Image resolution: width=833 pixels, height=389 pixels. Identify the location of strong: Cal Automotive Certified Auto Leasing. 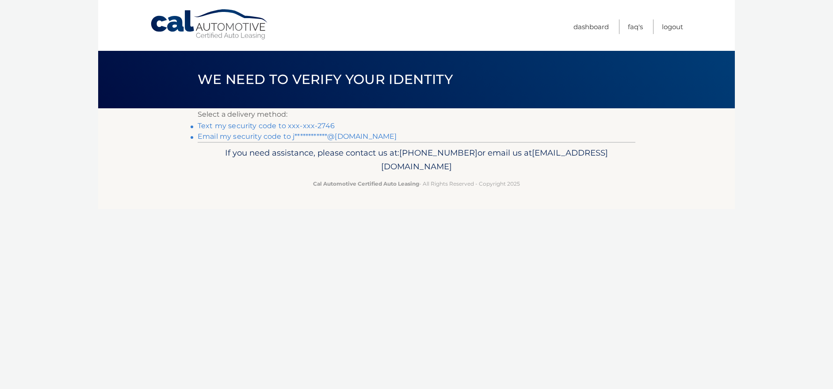
(366, 184).